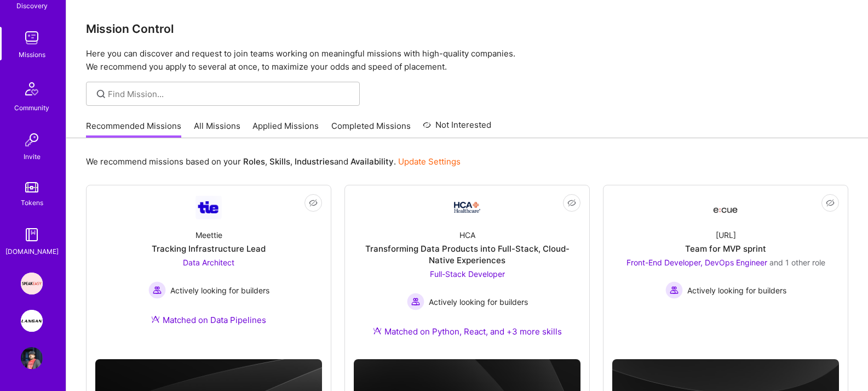 The image size is (868, 391). Describe the element at coordinates (370, 129) in the screenshot. I see `a: Completed Missions` at that location.